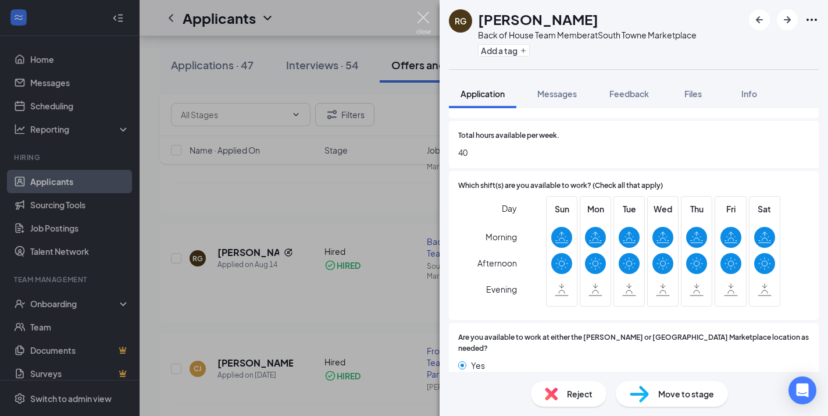 The width and height of the screenshot is (828, 416). Describe the element at coordinates (731, 209) in the screenshot. I see `span: Fri` at that location.